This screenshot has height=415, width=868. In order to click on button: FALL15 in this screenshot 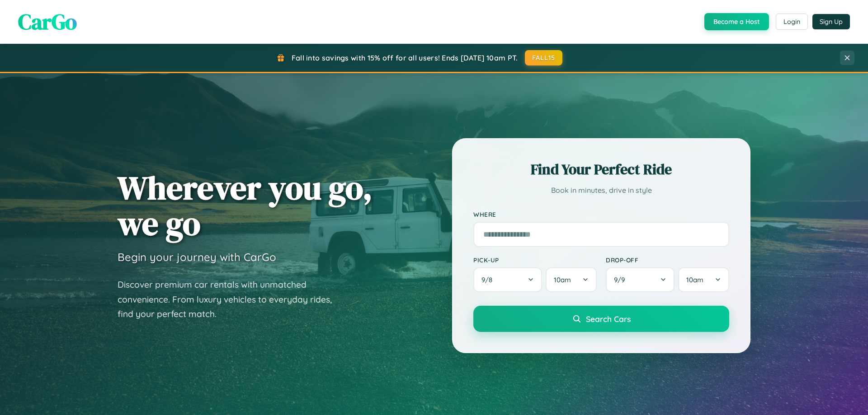, I will do `click(544, 58)`.